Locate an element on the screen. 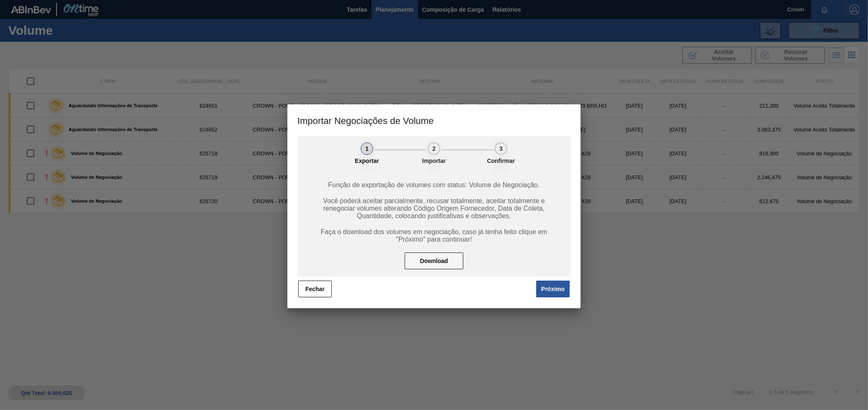 The width and height of the screenshot is (868, 410). button: 3Confirmar is located at coordinates (501, 156).